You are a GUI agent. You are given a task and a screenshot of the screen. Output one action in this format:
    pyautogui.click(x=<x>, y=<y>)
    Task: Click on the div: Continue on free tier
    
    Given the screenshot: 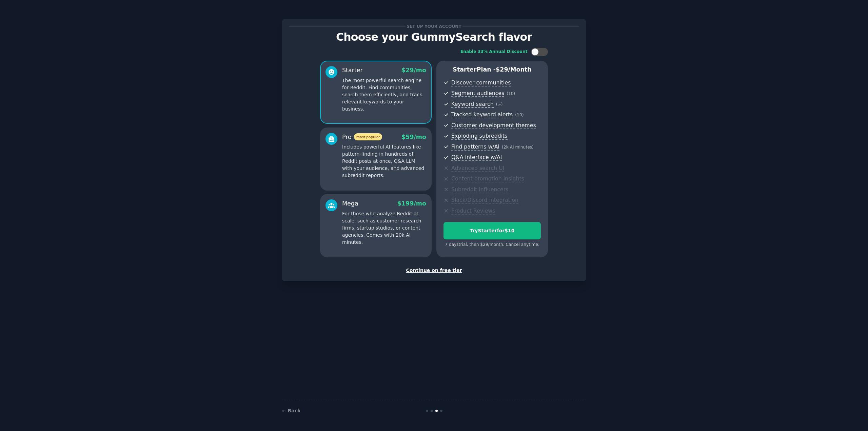 What is the action you would take?
    pyautogui.click(x=434, y=271)
    